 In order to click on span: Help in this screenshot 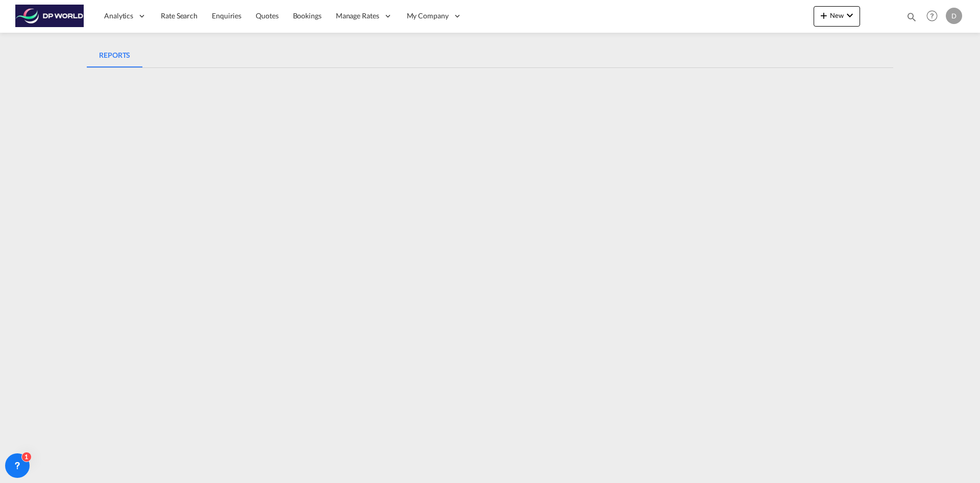, I will do `click(932, 16)`.